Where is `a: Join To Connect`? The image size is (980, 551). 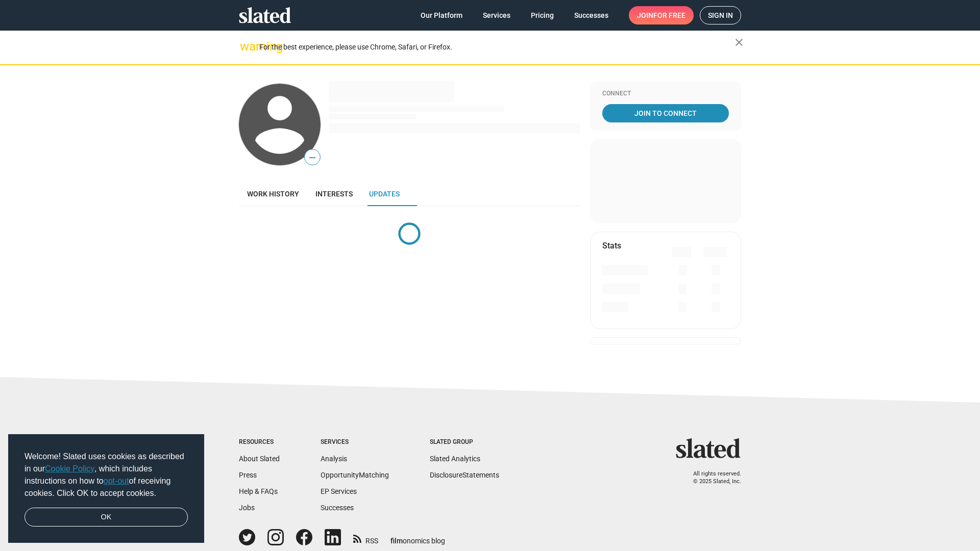 a: Join To Connect is located at coordinates (666, 113).